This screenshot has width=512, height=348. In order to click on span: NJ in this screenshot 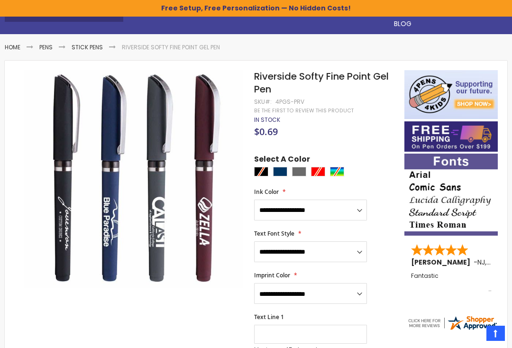, I will do `click(481, 262)`.